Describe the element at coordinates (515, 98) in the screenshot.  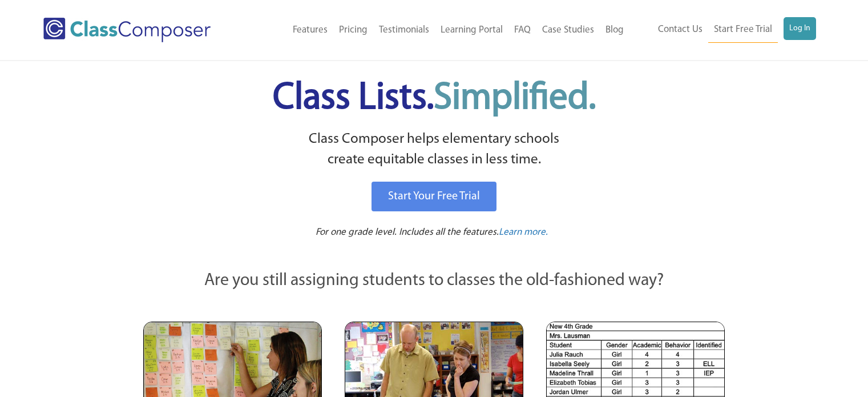
I see `span: Simplified.` at that location.